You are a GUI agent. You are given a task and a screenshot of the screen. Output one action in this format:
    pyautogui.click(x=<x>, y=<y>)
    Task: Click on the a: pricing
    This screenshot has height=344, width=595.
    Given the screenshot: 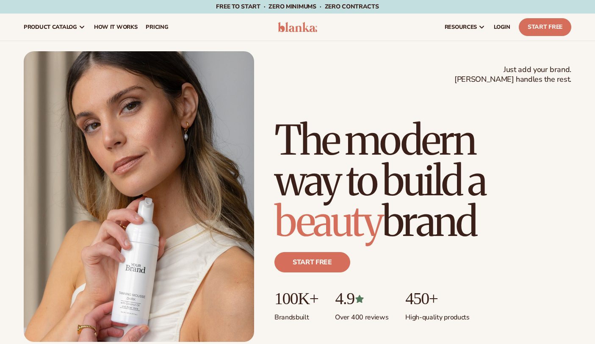 What is the action you would take?
    pyautogui.click(x=157, y=27)
    